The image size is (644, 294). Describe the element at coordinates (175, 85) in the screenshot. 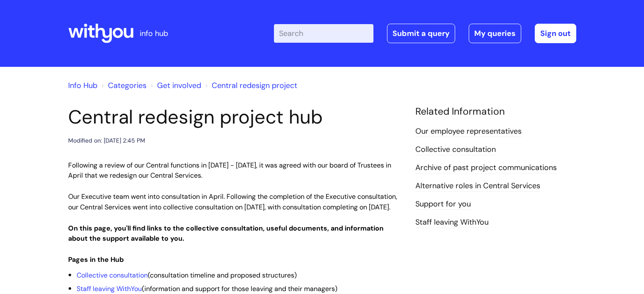

I see `li: Get involved` at that location.